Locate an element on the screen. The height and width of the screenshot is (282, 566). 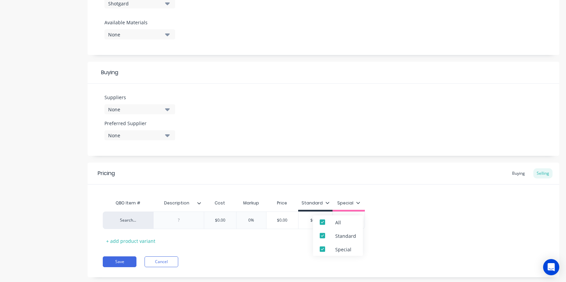
div: Pricing is located at coordinates (106, 173).